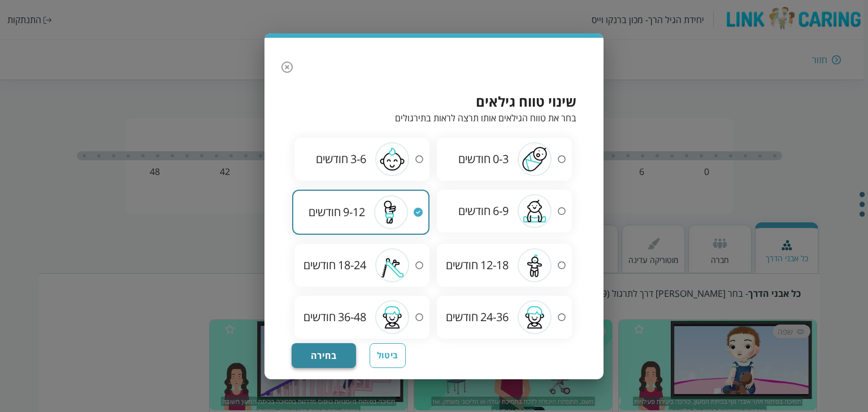 The image size is (868, 412). Describe the element at coordinates (388, 356) in the screenshot. I see `button: ביטול` at that location.